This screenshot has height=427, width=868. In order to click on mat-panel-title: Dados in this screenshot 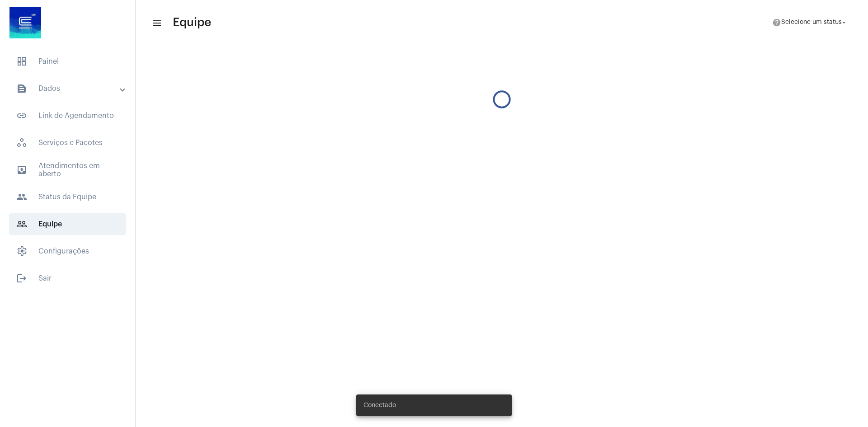, I will do `click(68, 89)`.